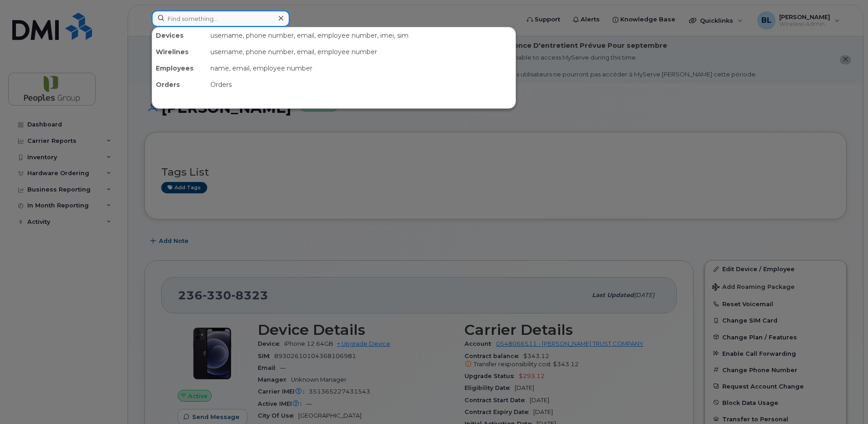 The width and height of the screenshot is (868, 424). What do you see at coordinates (179, 52) in the screenshot?
I see `div: Wirelines` at bounding box center [179, 52].